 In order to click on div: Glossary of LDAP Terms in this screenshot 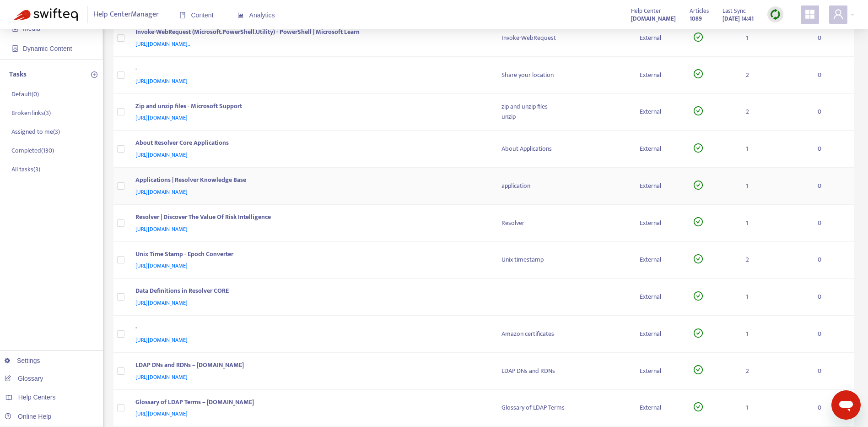, I will do `click(563, 408)`.